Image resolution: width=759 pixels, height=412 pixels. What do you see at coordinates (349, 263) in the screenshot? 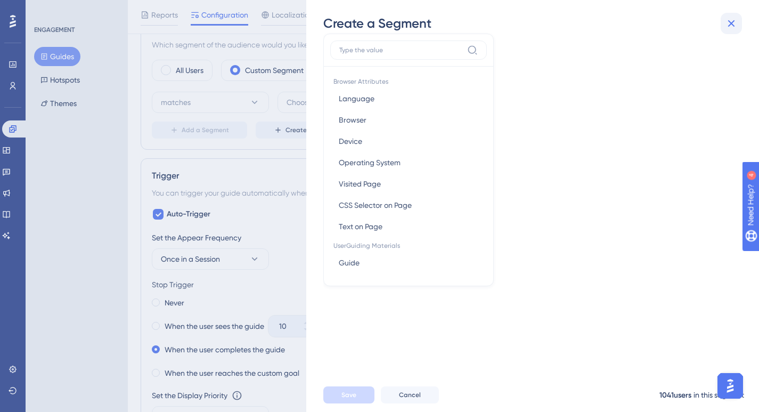
I see `span: Guide` at bounding box center [349, 263].